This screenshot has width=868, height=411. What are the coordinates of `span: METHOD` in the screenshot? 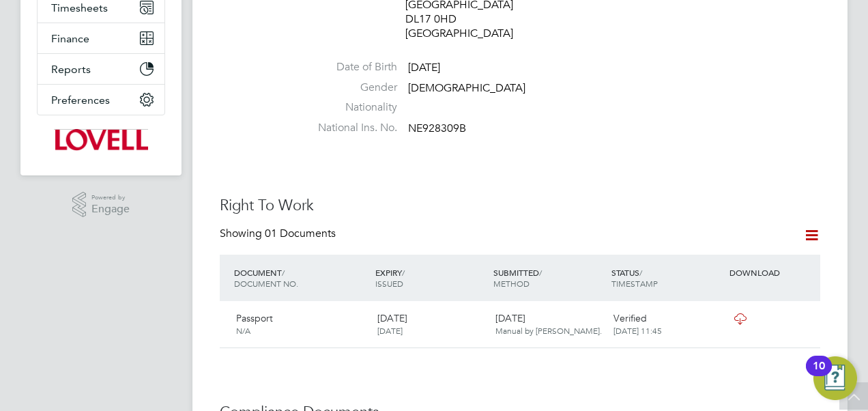 It's located at (511, 283).